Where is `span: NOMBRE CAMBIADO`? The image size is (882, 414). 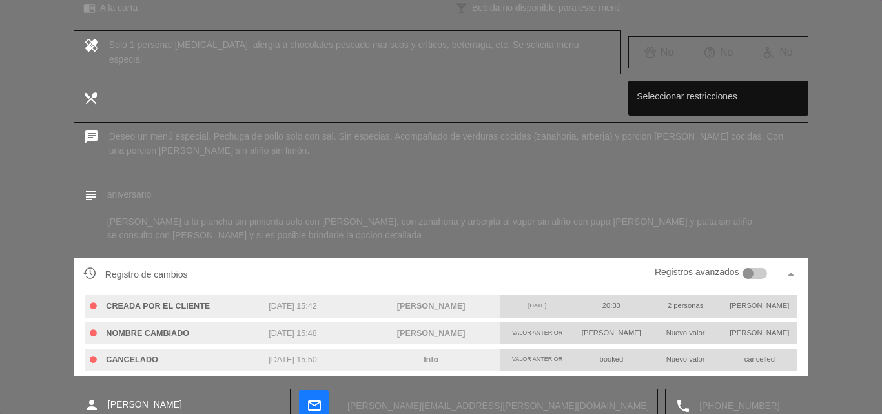 span: NOMBRE CAMBIADO is located at coordinates (147, 333).